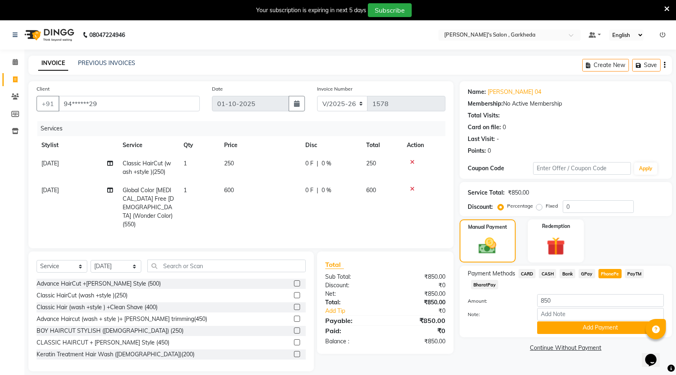 The height and width of the screenshot is (375, 676). I want to click on div: No Active Membership, so click(565, 103).